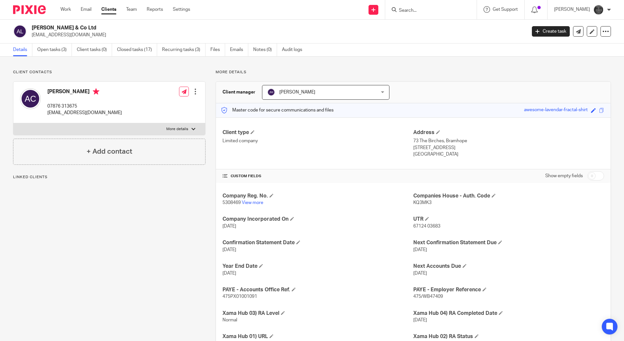  I want to click on a: Open tasks (3), so click(55, 50).